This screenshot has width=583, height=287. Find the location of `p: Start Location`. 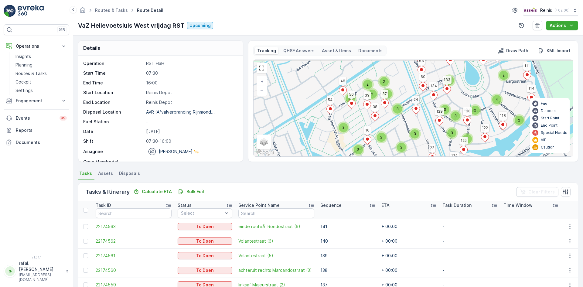

p: Start Location is located at coordinates (113, 93).